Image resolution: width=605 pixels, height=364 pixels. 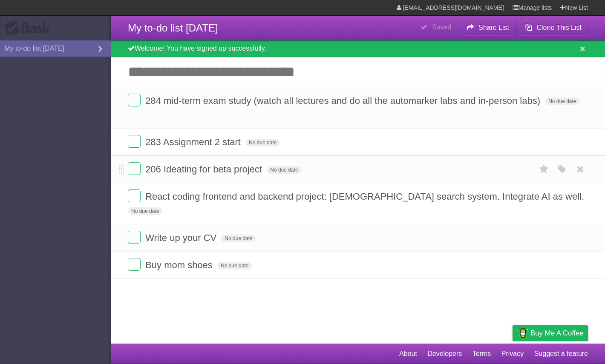 What do you see at coordinates (561, 354) in the screenshot?
I see `a: Suggest a feature` at bounding box center [561, 354].